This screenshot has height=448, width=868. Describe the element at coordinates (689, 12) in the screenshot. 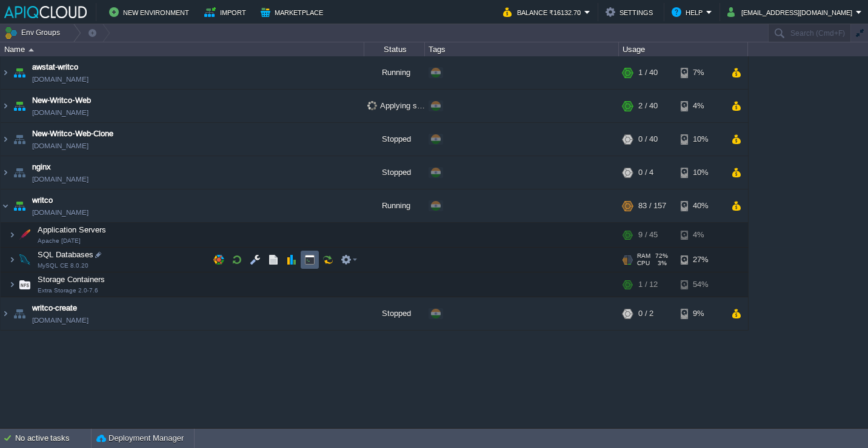

I see `button: Help` at that location.